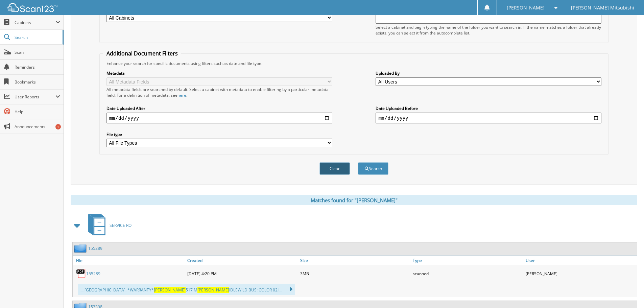 The height and width of the screenshot is (308, 644). Describe the element at coordinates (37, 37) in the screenshot. I see `span: Search` at that location.